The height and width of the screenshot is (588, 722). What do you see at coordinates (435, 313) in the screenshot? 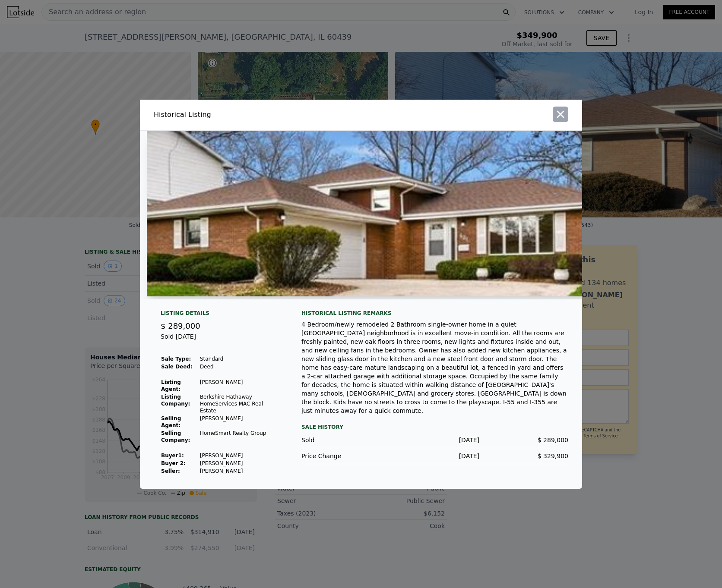
I see `div: Historical Listing remarks` at bounding box center [435, 313].